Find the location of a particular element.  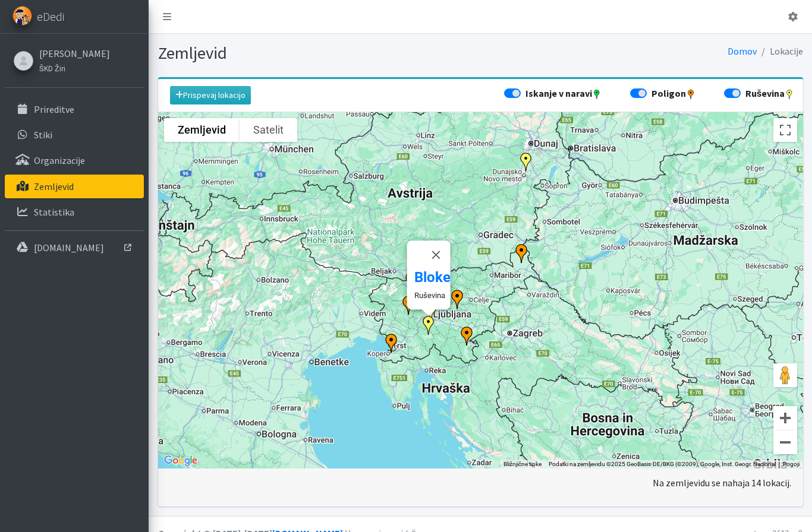

a: Prireditve is located at coordinates (74, 109).